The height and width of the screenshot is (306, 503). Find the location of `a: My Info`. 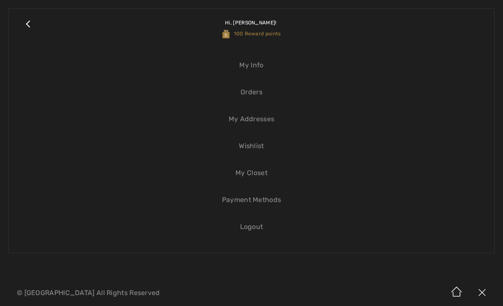

a: My Info is located at coordinates (252, 65).